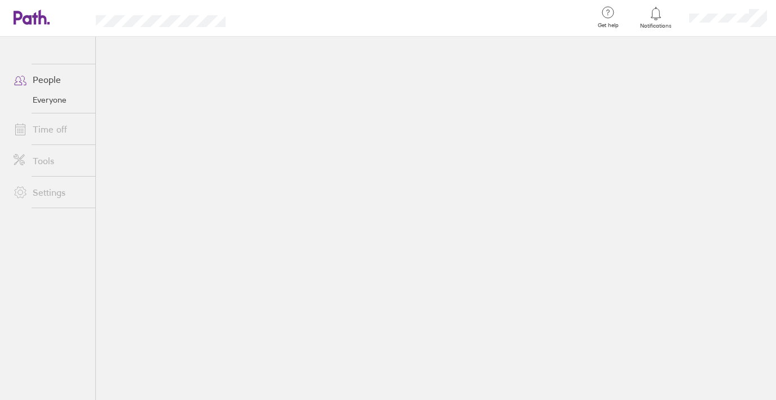 The height and width of the screenshot is (400, 776). I want to click on a: Notifications, so click(656, 17).